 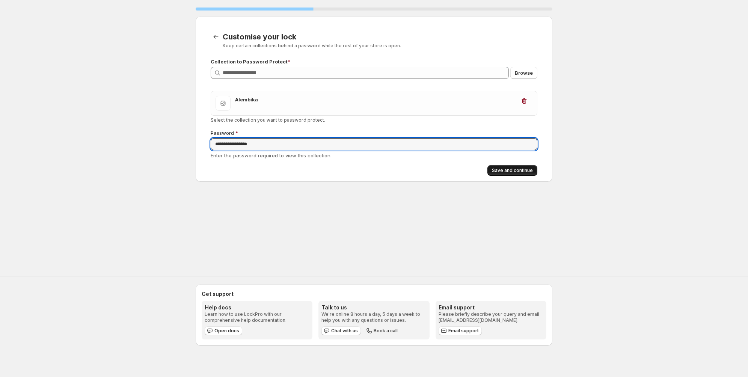 What do you see at coordinates (524, 73) in the screenshot?
I see `button: Browse` at bounding box center [524, 73].